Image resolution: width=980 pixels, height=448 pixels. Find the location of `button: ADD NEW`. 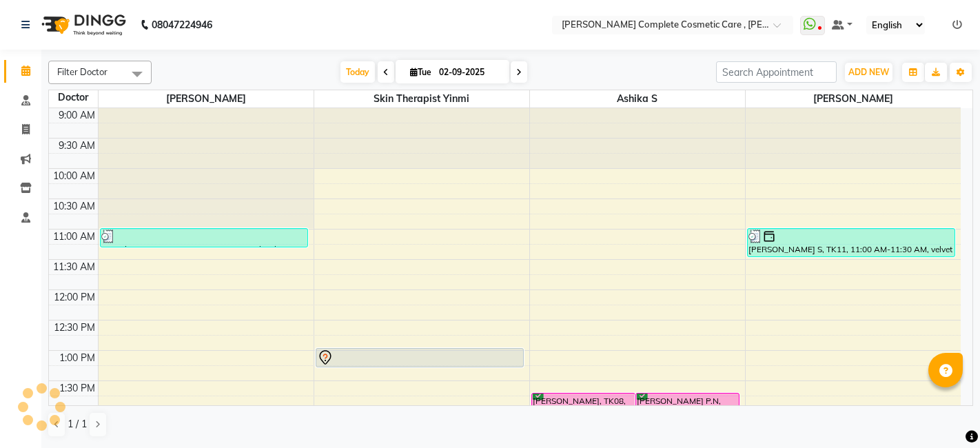

button: ADD NEW is located at coordinates (868, 72).